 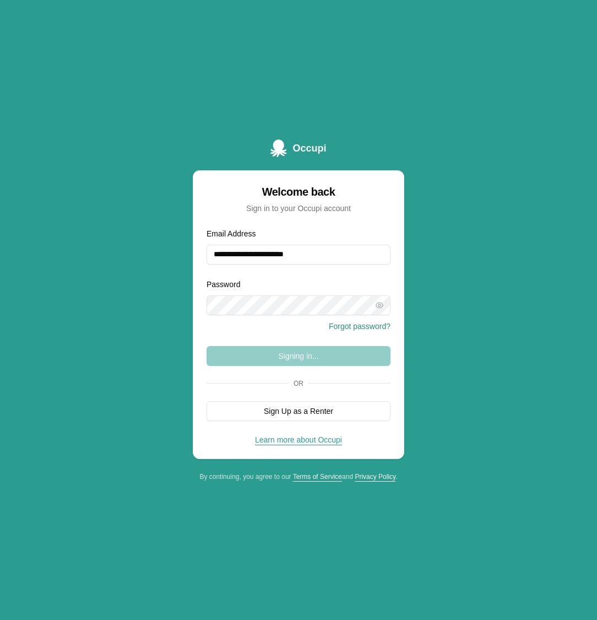 I want to click on div: Sign in to your Occupi account, so click(x=299, y=208).